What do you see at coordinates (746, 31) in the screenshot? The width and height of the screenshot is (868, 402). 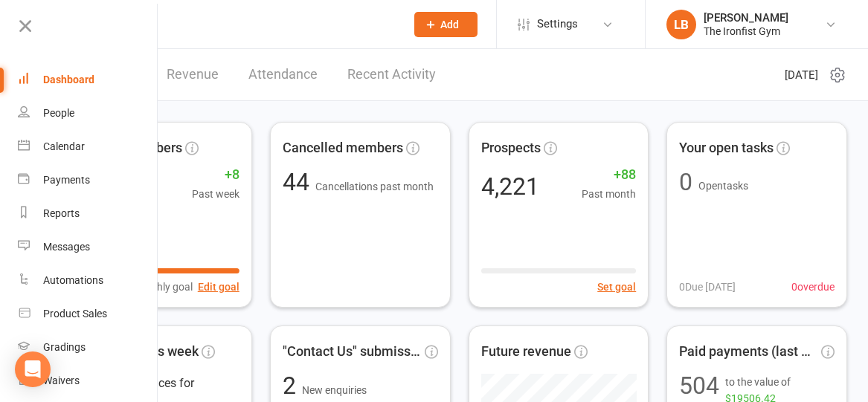 I see `div: The Ironfist Gym` at bounding box center [746, 31].